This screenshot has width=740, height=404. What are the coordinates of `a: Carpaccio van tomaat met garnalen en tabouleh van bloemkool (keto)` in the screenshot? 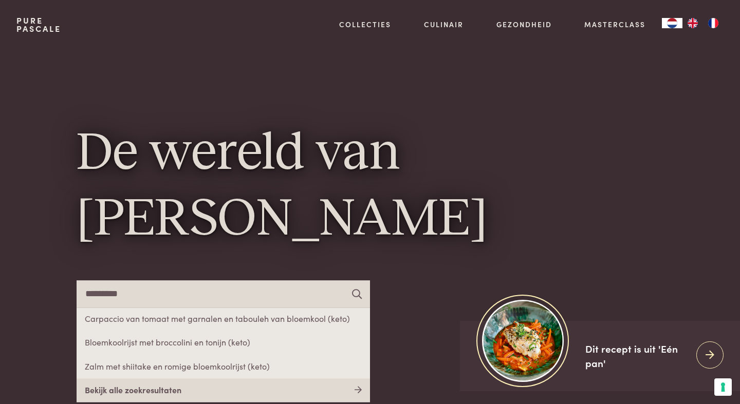 It's located at (223, 319).